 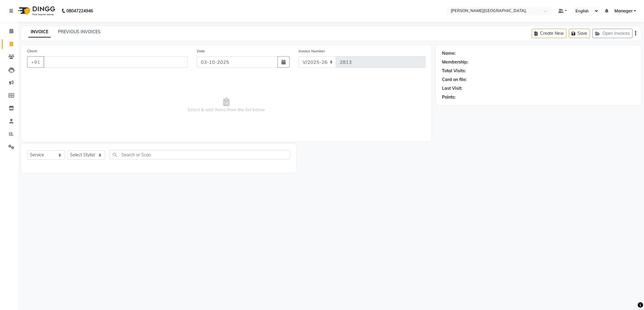 I want to click on img: logo, so click(x=36, y=11).